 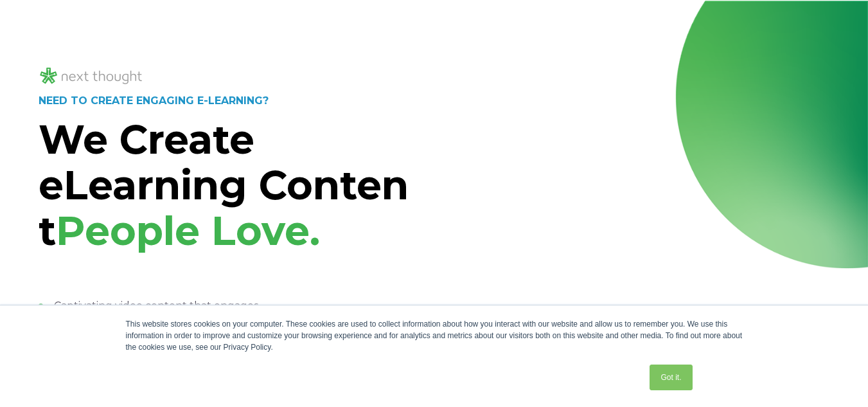 I want to click on img: NT_Logo_LightMode, so click(x=91, y=76).